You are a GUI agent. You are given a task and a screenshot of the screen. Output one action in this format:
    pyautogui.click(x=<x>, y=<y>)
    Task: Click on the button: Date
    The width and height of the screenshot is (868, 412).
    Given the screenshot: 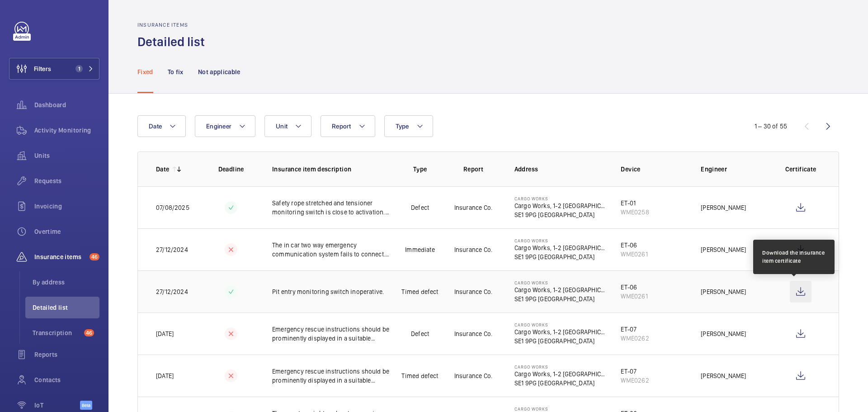 What is the action you would take?
    pyautogui.click(x=161, y=126)
    